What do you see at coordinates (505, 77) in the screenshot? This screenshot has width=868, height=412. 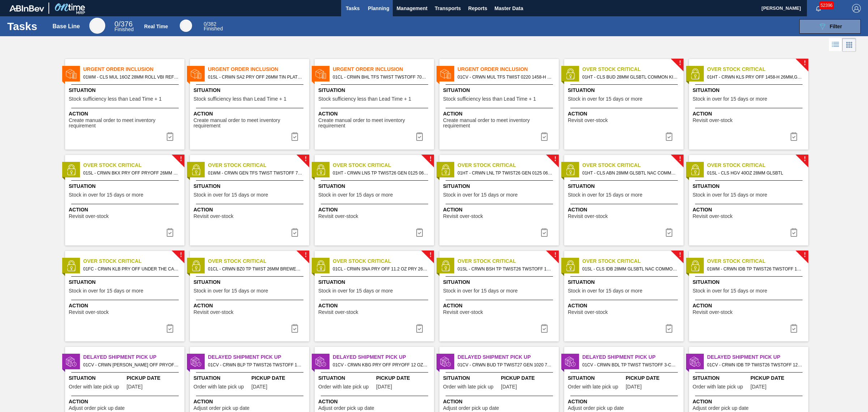 I see `span: 01CV - CRWN MUL TFS TWIST 0220 1458-H 3-COLR TW` at bounding box center [505, 77].